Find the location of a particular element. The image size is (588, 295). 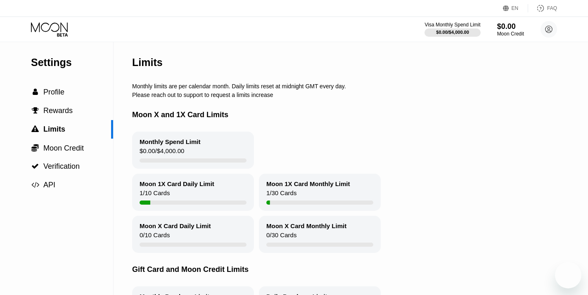

span: API is located at coordinates (49, 185).